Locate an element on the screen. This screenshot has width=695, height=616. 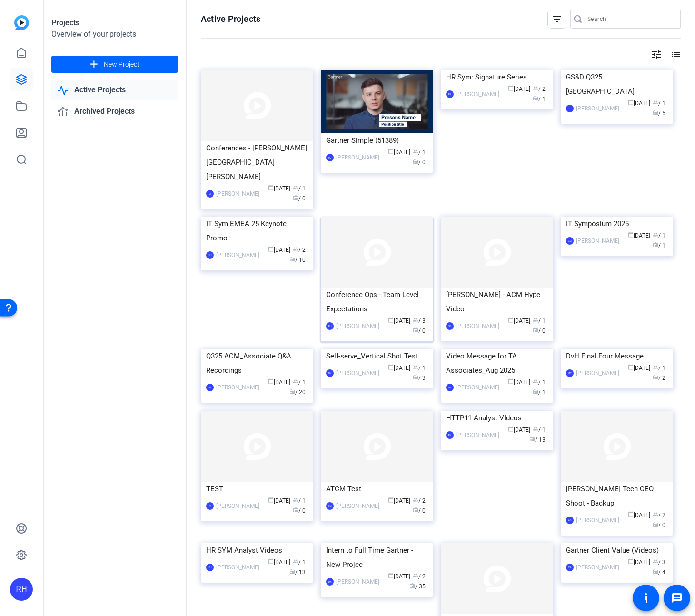
button: New Project is located at coordinates (115, 64).